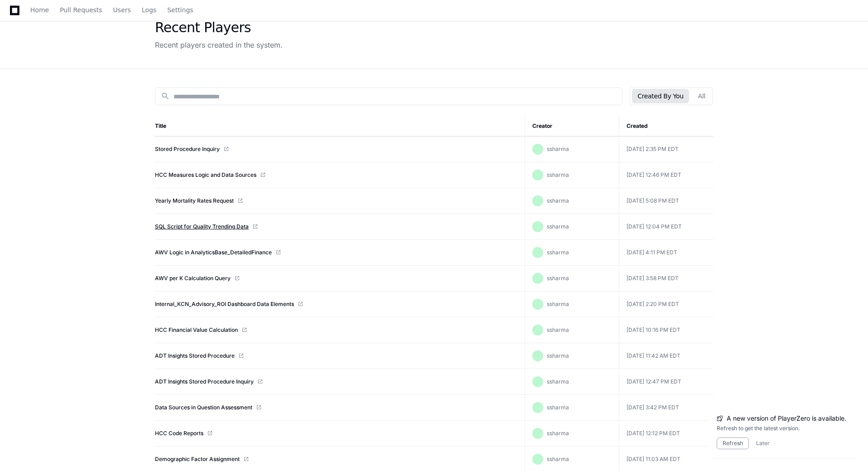 The image size is (868, 471). What do you see at coordinates (660, 96) in the screenshot?
I see `button: Created By You` at bounding box center [660, 96].